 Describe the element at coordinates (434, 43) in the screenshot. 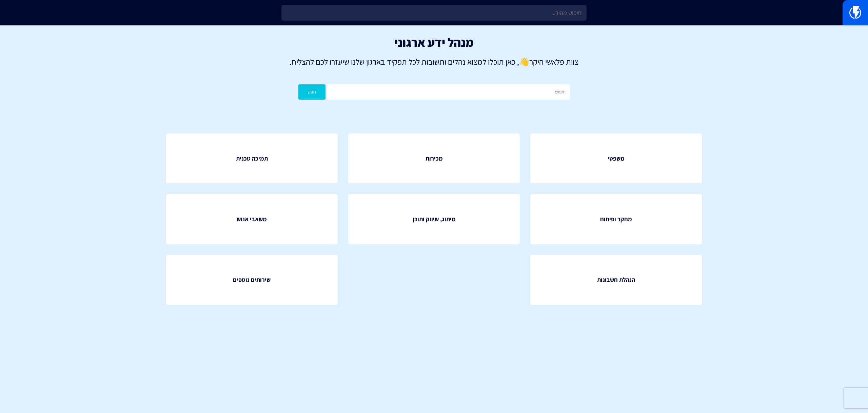

I see `h1: מנהל ידע ארגוני` at that location.